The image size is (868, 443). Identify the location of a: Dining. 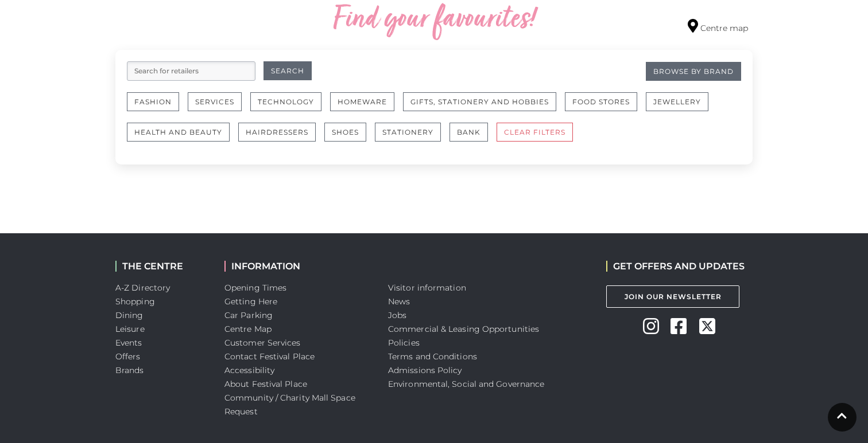
(129, 315).